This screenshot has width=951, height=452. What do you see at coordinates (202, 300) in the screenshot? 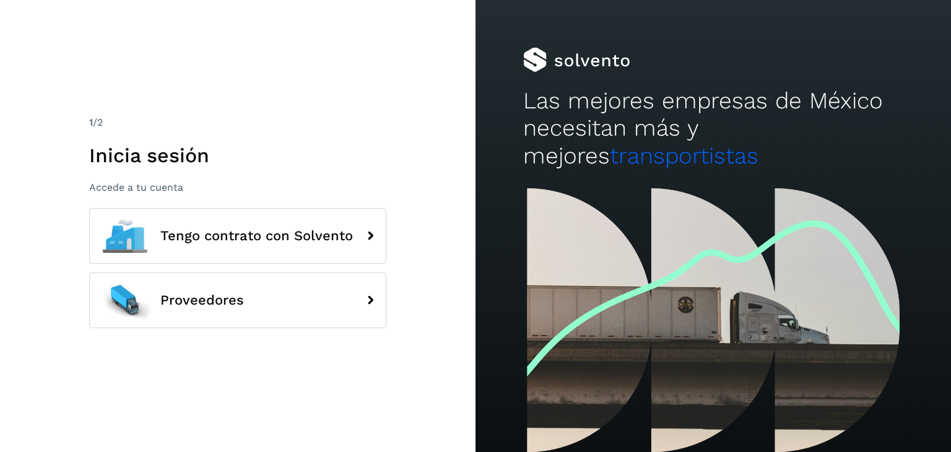
I see `span: Proveedores` at bounding box center [202, 300].